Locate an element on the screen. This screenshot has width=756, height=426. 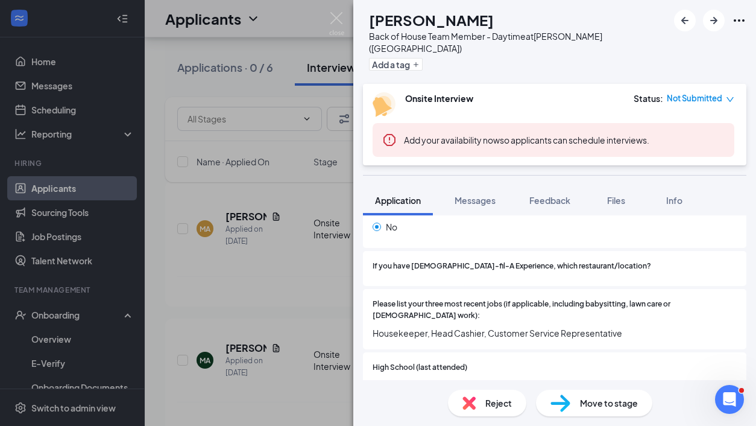
span: Reject is located at coordinates (499, 403).